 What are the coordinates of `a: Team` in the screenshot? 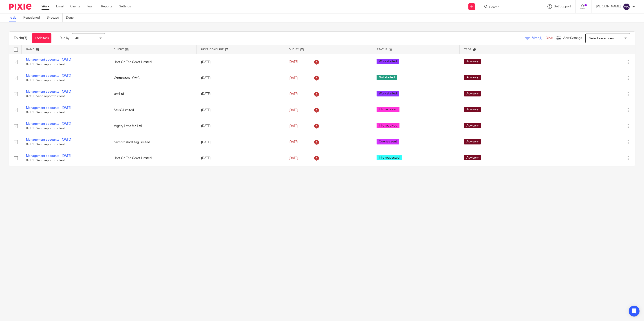 It's located at (90, 7).